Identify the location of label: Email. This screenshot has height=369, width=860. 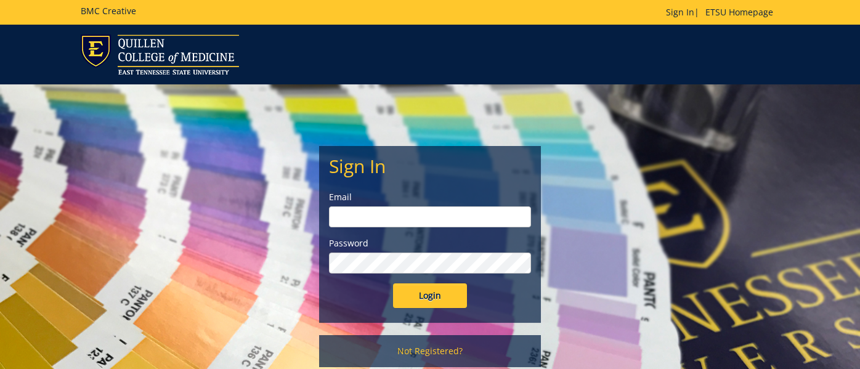
(430, 197).